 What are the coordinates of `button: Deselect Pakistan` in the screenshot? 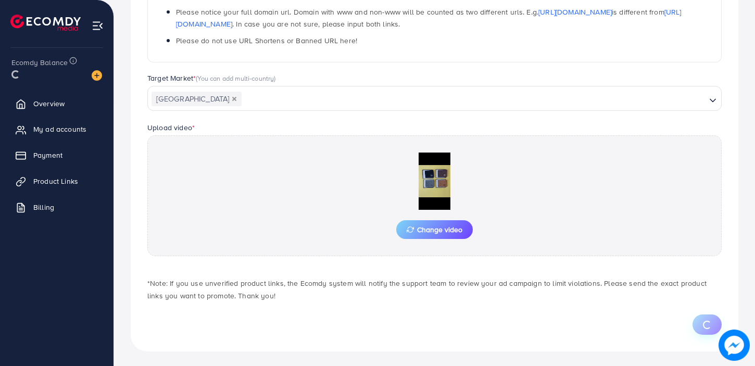 It's located at (234, 99).